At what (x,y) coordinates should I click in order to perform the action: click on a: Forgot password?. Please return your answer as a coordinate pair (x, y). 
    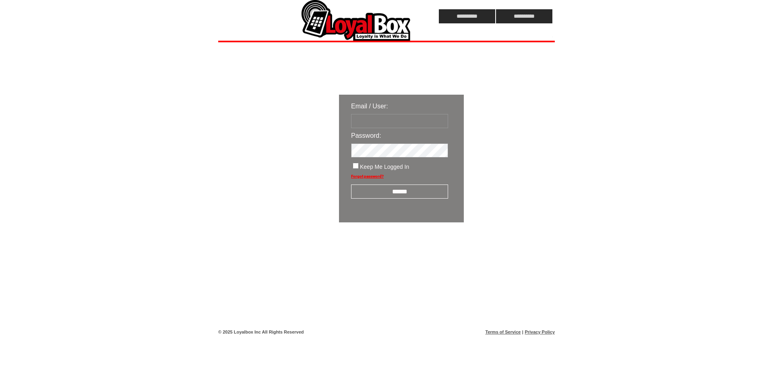
    Looking at the image, I should click on (367, 176).